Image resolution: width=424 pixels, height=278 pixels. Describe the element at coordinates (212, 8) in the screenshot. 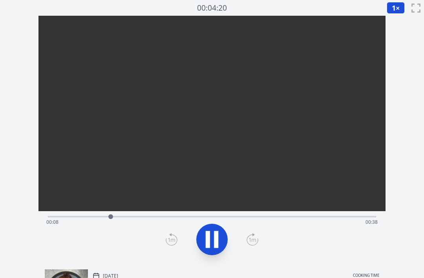

I see `a: 00:04:20` at that location.